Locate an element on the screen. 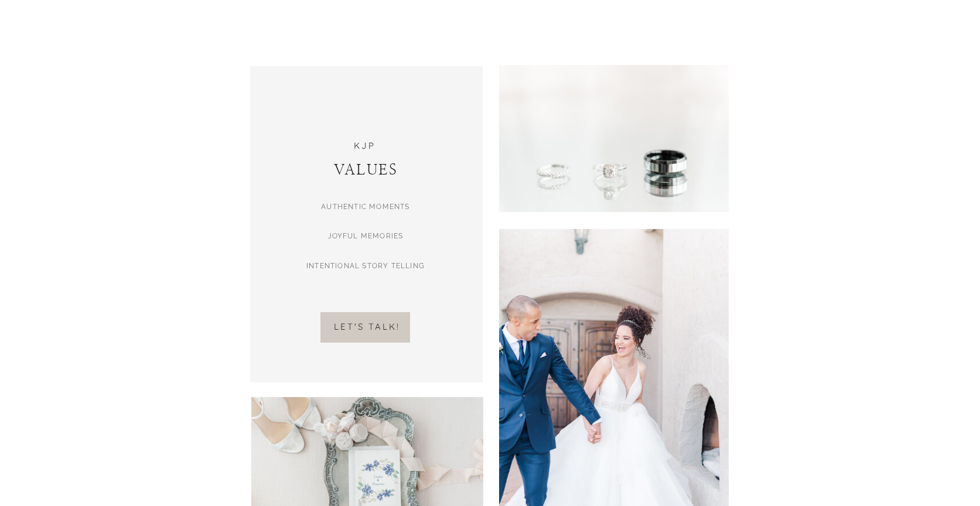 The height and width of the screenshot is (506, 980). a: KJP is located at coordinates (364, 148).